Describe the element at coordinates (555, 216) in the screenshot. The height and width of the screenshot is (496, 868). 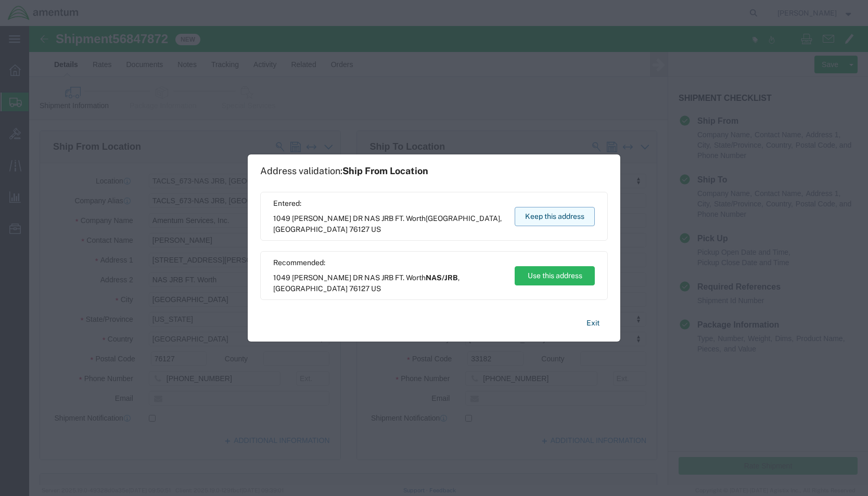
I see `button: Keep this address` at that location.